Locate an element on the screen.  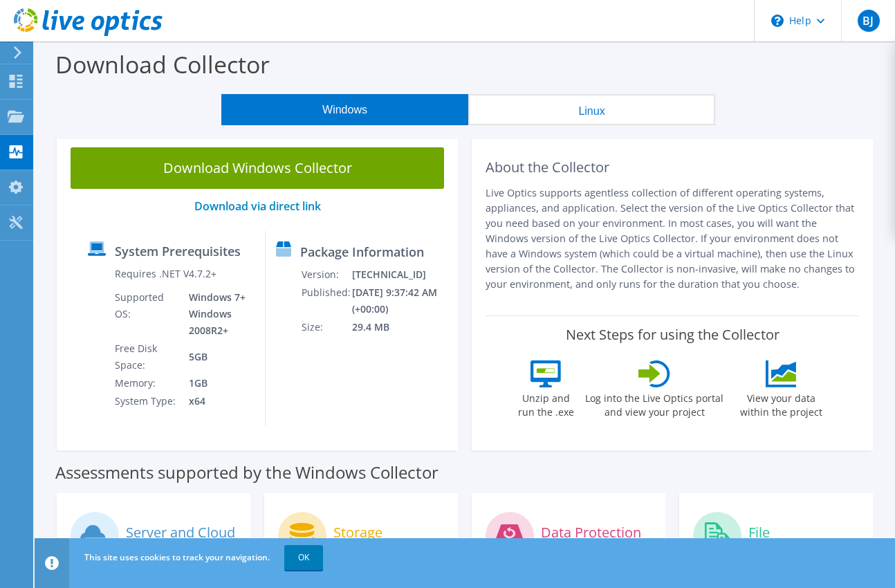
td: Published: is located at coordinates (325, 301).